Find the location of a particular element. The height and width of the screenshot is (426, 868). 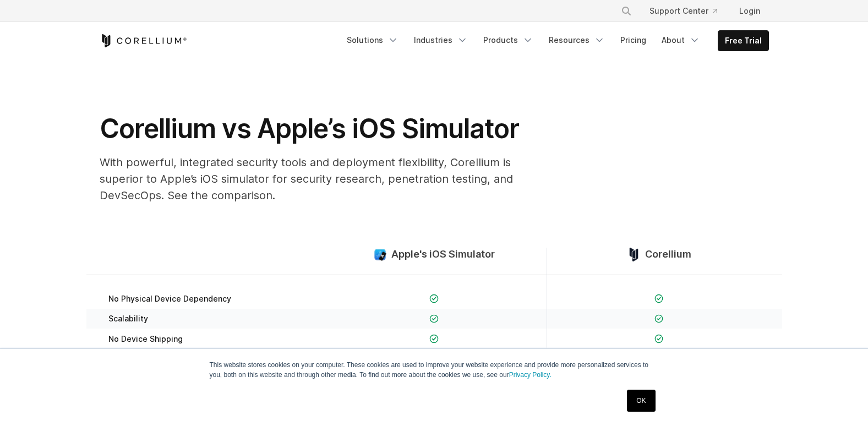

p: With powerful, integrated security tools and deployment flexibility, Corellium is superior to App... is located at coordinates (320, 179).